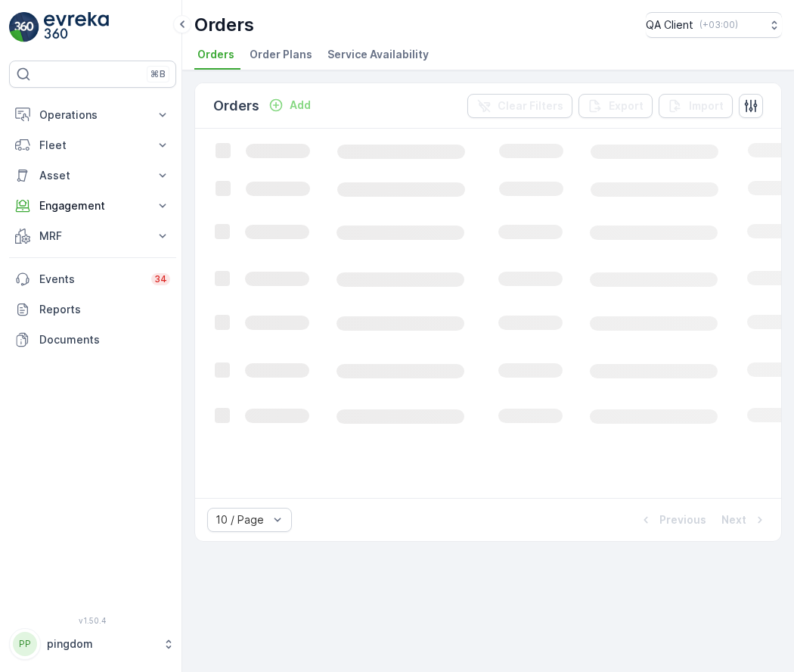 Image resolution: width=794 pixels, height=672 pixels. Describe the element at coordinates (92, 175) in the screenshot. I see `button: Asset` at that location.